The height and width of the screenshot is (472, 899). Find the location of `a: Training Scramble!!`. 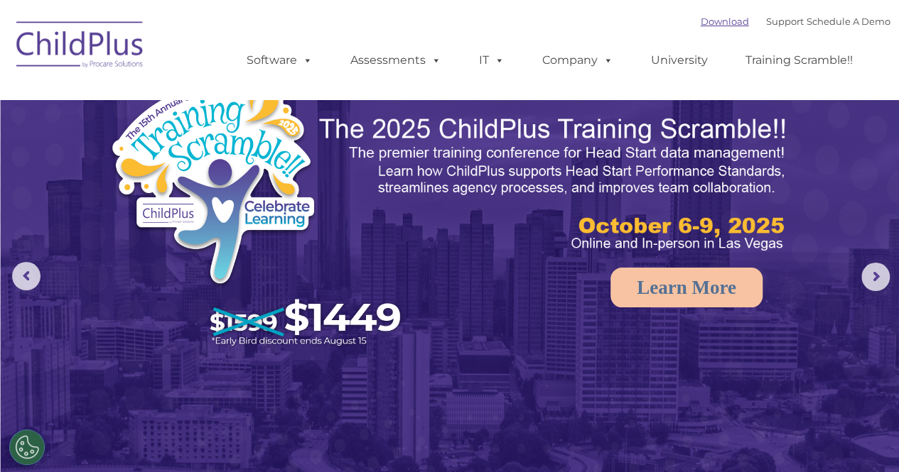

a: Training Scramble!! is located at coordinates (799, 60).